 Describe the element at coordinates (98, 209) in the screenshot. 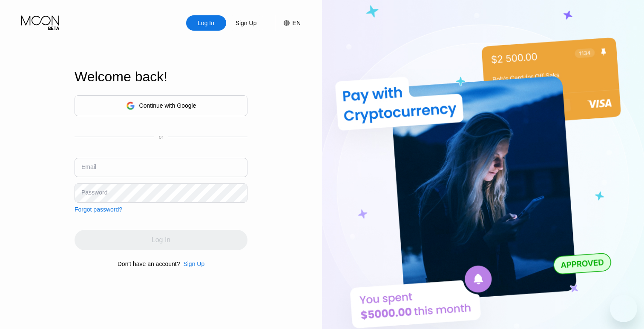

I see `div: Forgot password?` at that location.